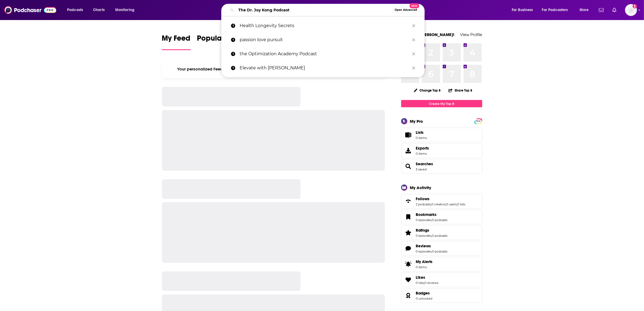 The image size is (644, 311). Describe the element at coordinates (323, 54) in the screenshot. I see `a: the Optimization Academy Podcast` at that location.